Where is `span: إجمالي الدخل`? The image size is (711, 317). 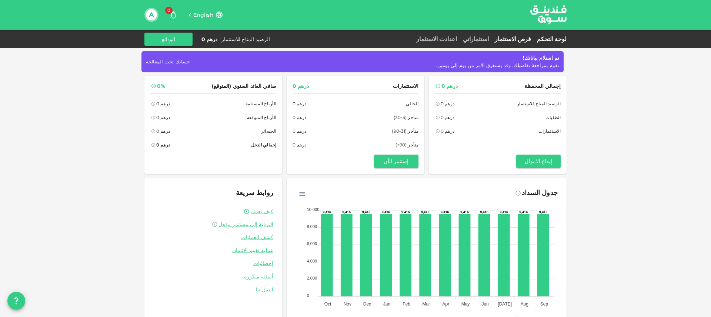 span: إجمالي الدخل is located at coordinates (264, 144).